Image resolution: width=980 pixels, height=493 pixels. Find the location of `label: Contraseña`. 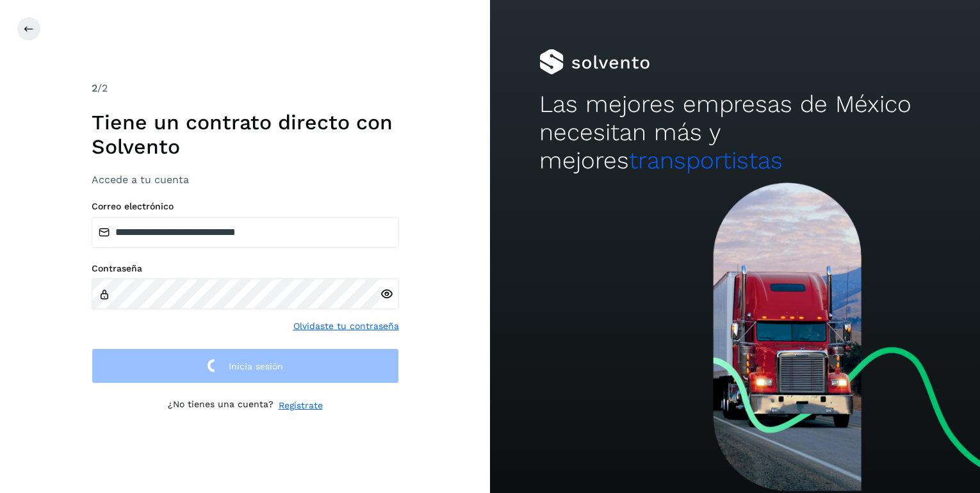

label: Contraseña is located at coordinates (245, 268).